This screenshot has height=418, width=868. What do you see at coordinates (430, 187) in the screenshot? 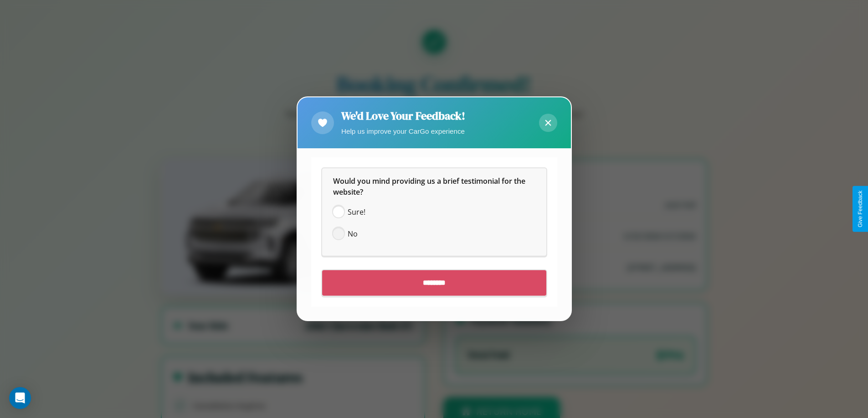
I see `span: Would you mind providing us a brief testimonial for the website?` at bounding box center [430, 187].